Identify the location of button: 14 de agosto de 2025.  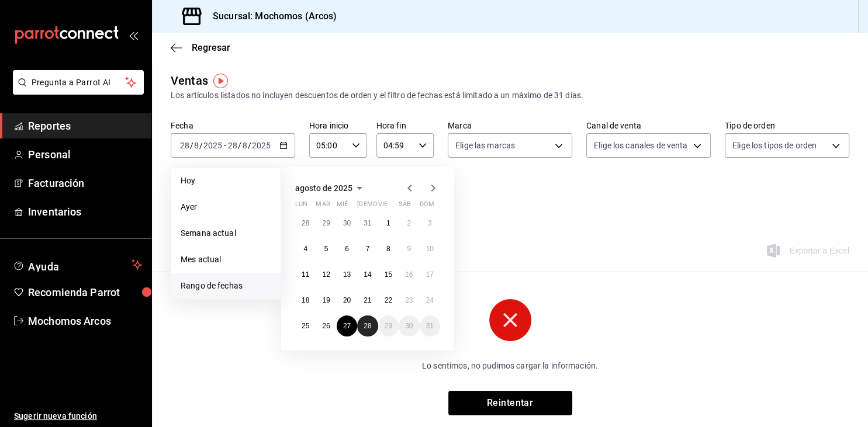
(367, 275).